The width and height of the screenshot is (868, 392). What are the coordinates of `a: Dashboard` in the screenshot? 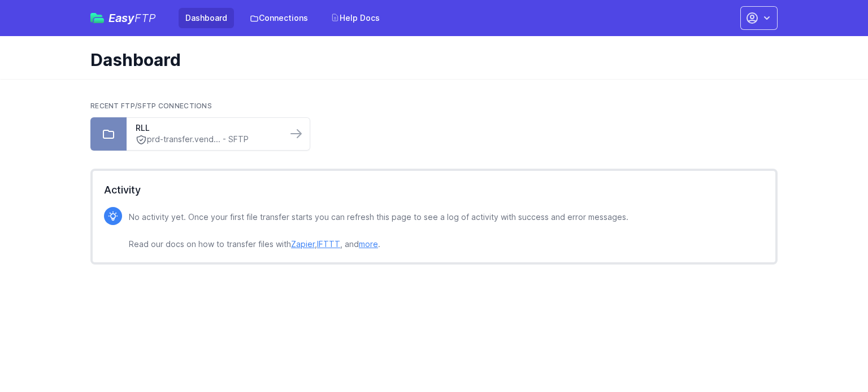 It's located at (206, 18).